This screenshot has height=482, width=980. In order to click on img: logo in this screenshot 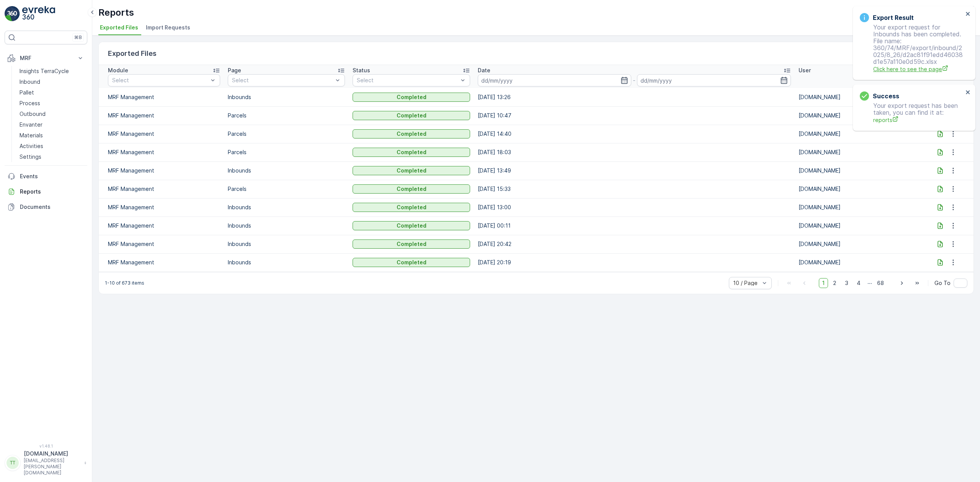, I will do `click(12, 14)`.